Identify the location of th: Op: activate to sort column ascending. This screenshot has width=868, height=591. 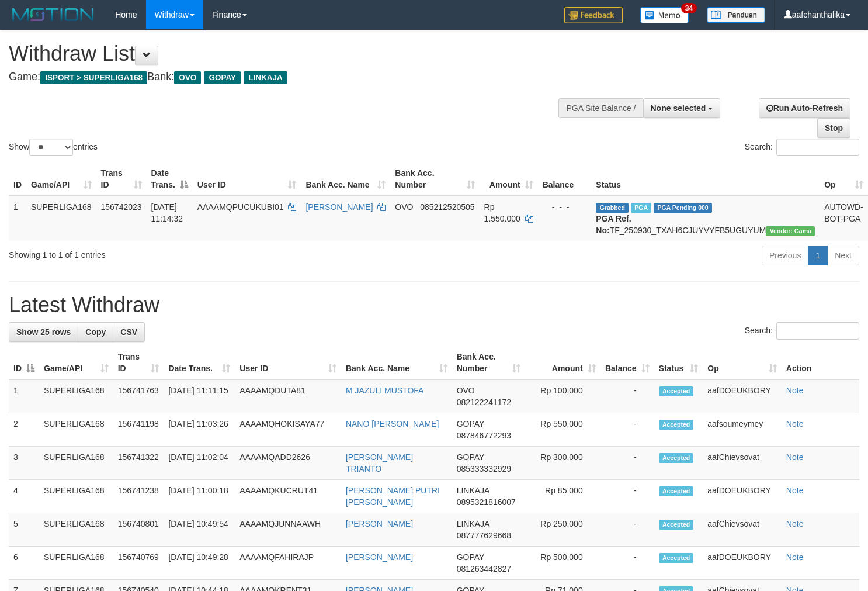
(843, 179).